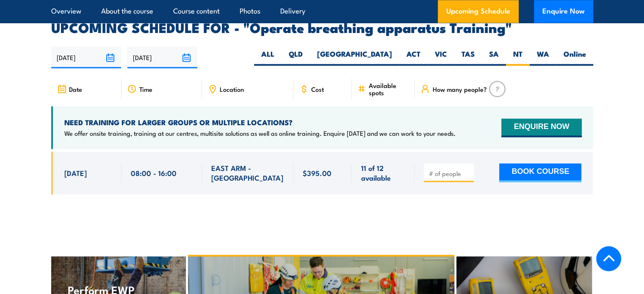  Describe the element at coordinates (413, 57) in the screenshot. I see `label: ACT` at that location.